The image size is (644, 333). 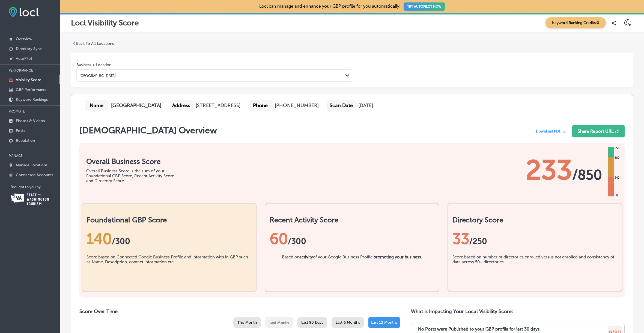 I want to click on div: Score based on number of directories enrolled versus not enrolled and consistency of data across ..., so click(x=535, y=268).